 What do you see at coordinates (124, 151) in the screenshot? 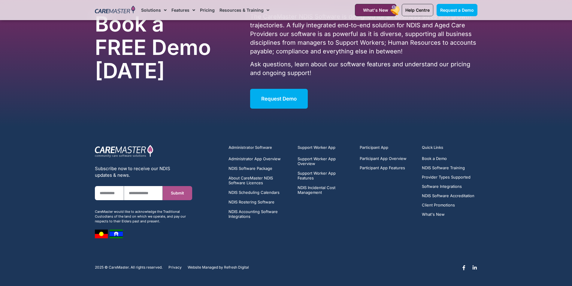
I see `img: CareMaster Logo Part` at bounding box center [124, 151].